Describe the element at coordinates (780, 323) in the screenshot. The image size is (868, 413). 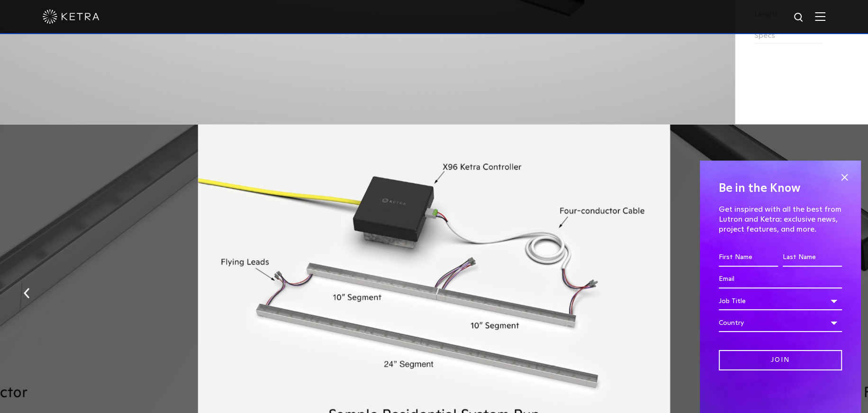
I see `div: Country` at that location.